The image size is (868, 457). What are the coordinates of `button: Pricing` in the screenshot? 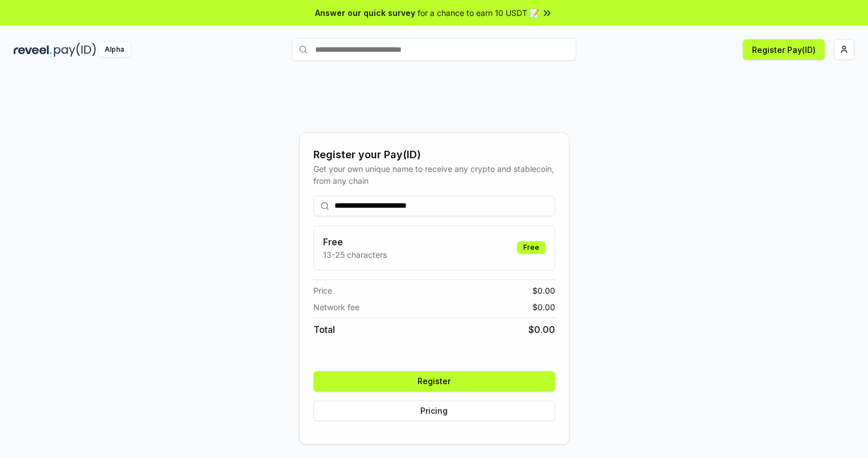 It's located at (434, 410).